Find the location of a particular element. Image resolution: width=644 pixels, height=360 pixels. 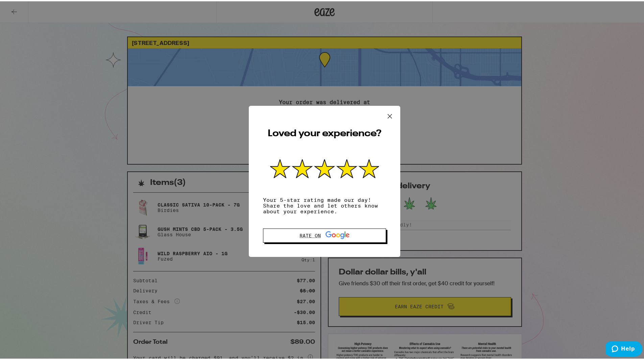

span: Help is located at coordinates (22, 8).